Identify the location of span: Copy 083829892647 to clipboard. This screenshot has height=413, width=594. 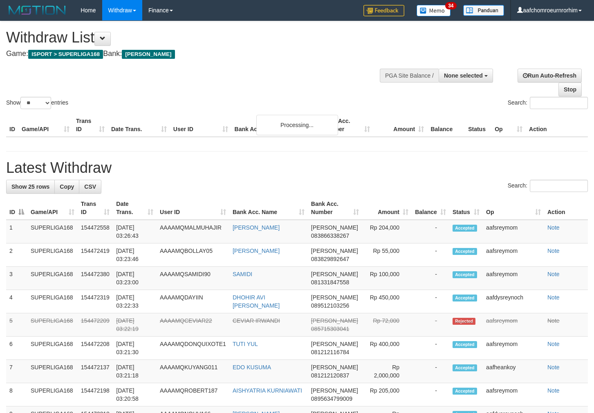
(330, 259).